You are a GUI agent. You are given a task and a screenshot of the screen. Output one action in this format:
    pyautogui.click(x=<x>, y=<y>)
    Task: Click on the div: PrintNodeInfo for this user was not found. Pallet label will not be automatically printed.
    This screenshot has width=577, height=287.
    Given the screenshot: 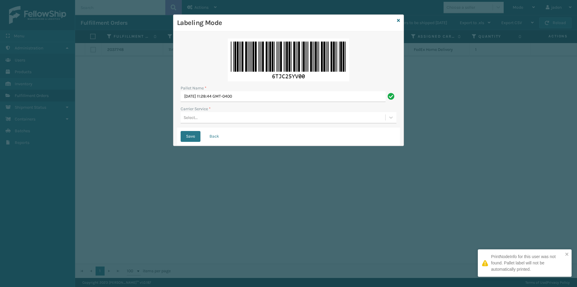 What is the action you would take?
    pyautogui.click(x=527, y=262)
    